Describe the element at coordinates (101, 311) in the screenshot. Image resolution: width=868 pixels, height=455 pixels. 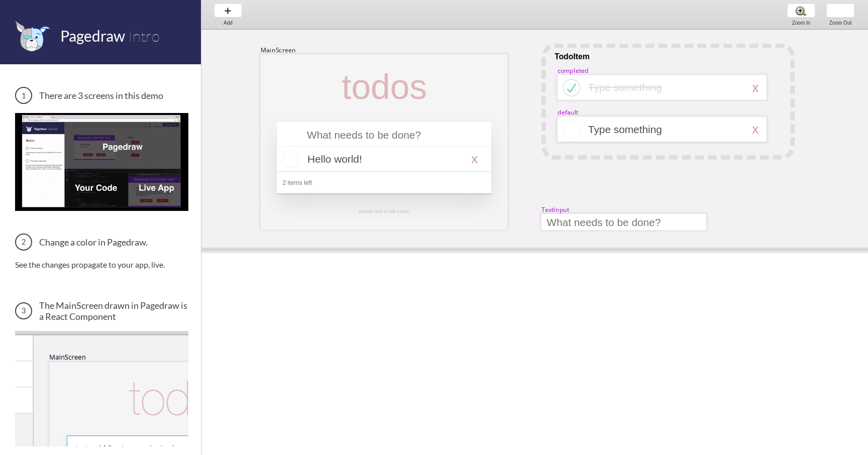
I see `h3: The MainScreen drawn in Pagedraw is a React Component` at that location.